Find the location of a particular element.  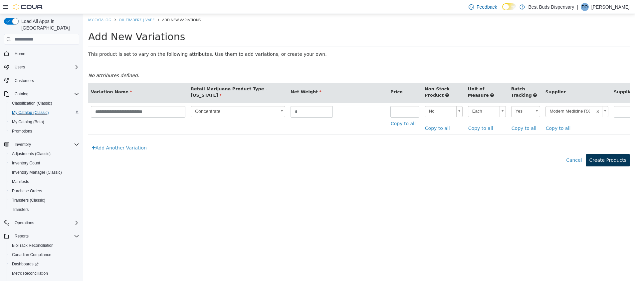

button: Metrc Reconciliation is located at coordinates (44, 274).